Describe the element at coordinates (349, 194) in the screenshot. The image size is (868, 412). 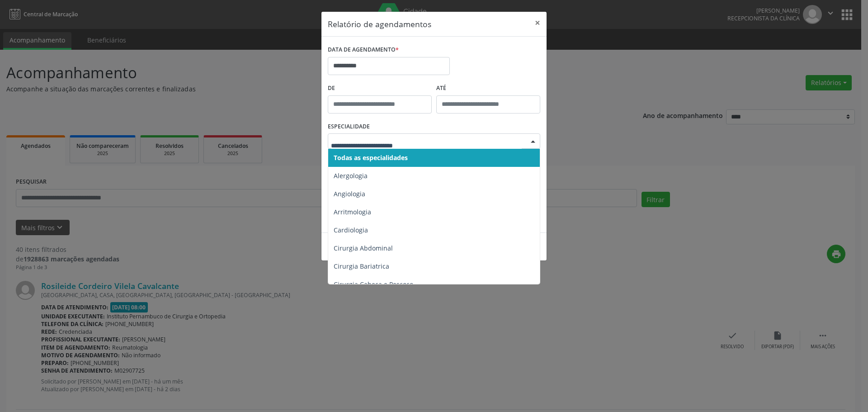
I see `span: Angiologia` at that location.